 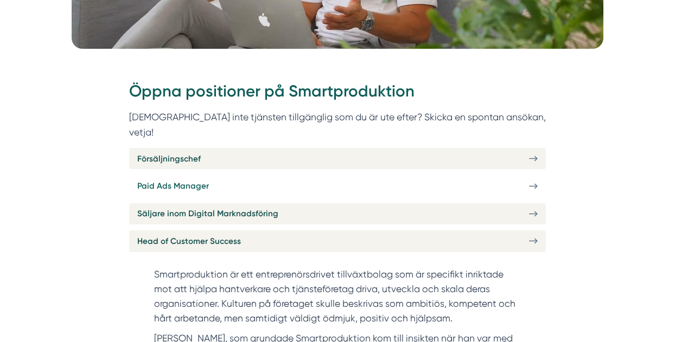 I want to click on span: Paid Ads Manager, so click(x=173, y=186).